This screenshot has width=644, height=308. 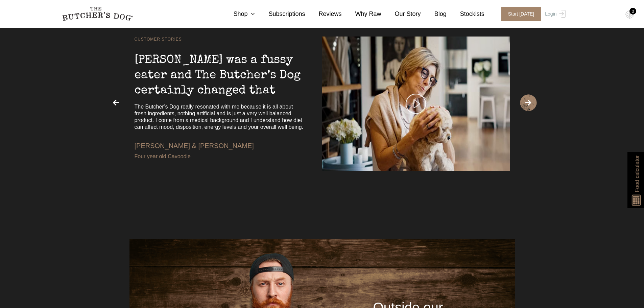 I want to click on span: Food calculator, so click(x=637, y=174).